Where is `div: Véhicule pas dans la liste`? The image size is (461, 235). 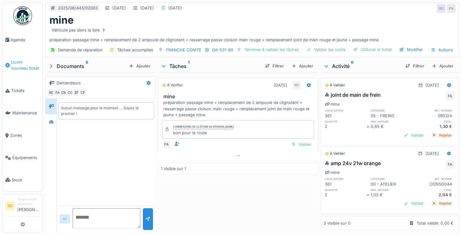 div: Véhicule pas dans la liste is located at coordinates (79, 30).